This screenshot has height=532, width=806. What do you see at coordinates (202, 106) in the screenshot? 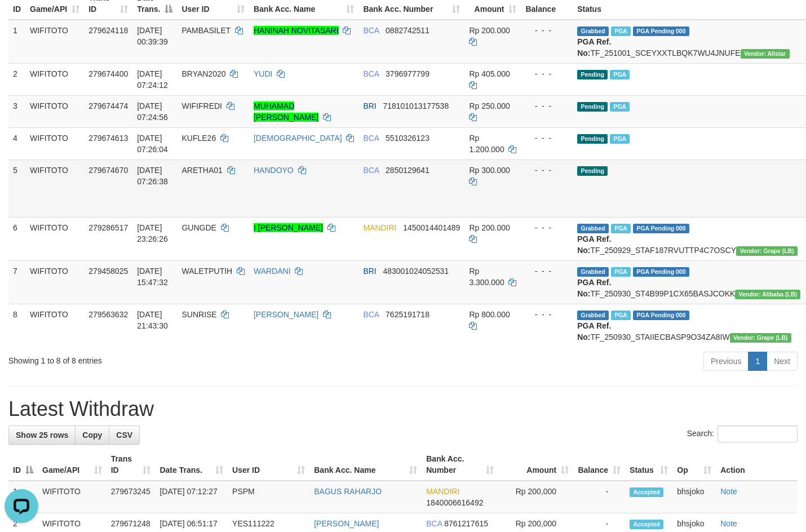
I see `span: WIFIFREDI` at bounding box center [202, 106].